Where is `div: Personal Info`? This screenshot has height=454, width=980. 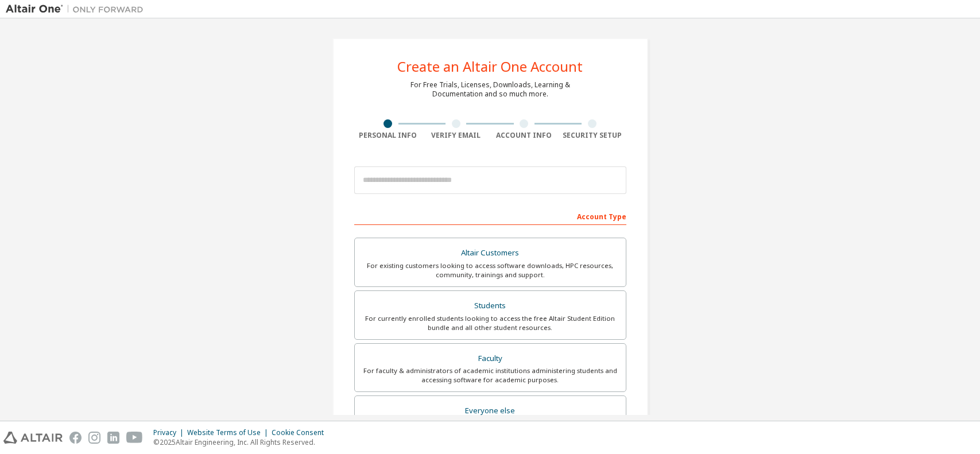
div: Personal Info is located at coordinates (388, 136).